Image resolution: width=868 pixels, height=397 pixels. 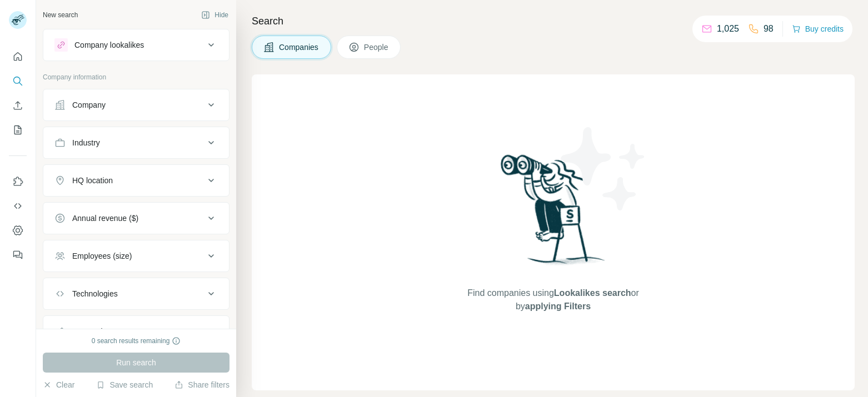 I want to click on div: HQ location, so click(x=92, y=180).